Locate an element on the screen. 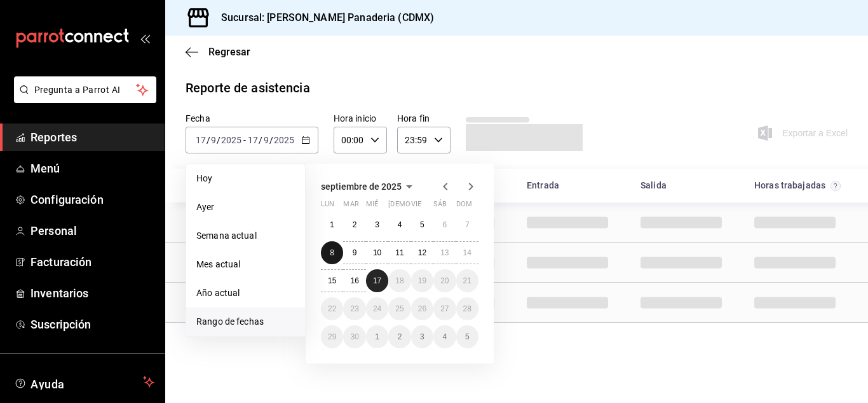 The image size is (868, 403). abbr: miércoles is located at coordinates (371, 206).